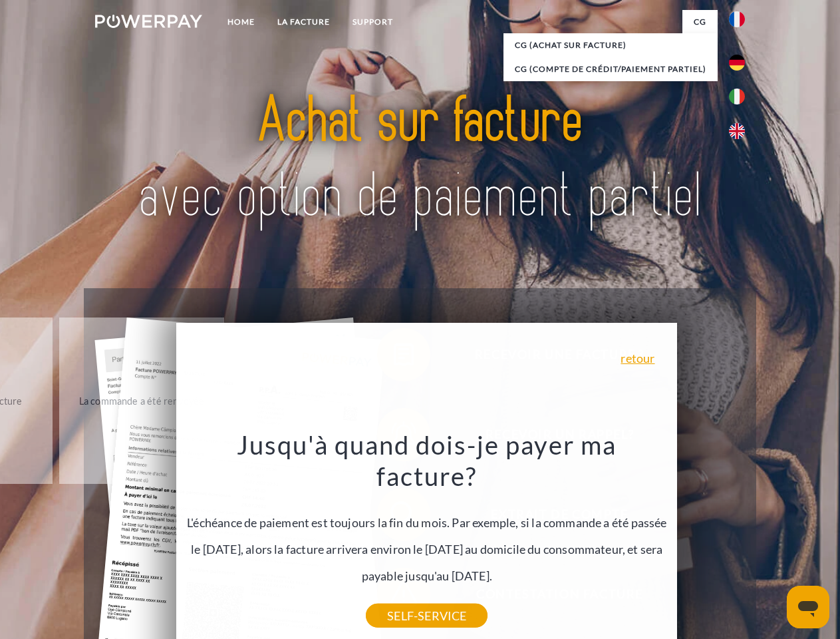 This screenshot has height=639, width=840. What do you see at coordinates (304, 22) in the screenshot?
I see `a: LA FACTURE` at bounding box center [304, 22].